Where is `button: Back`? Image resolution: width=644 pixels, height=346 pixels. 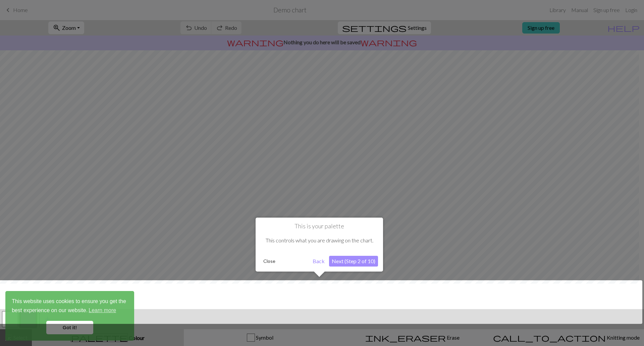 button: Back is located at coordinates (319, 261).